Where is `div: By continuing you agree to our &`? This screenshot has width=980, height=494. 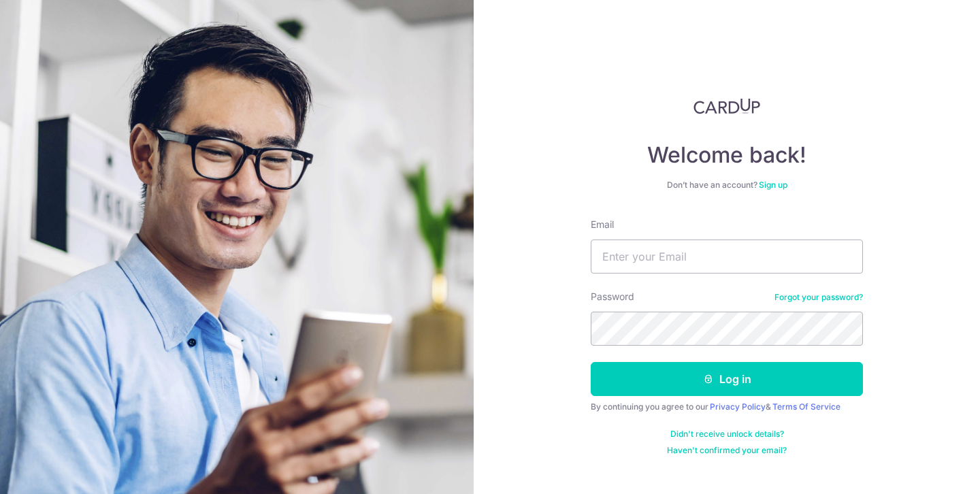 div: By continuing you agree to our & is located at coordinates (727, 407).